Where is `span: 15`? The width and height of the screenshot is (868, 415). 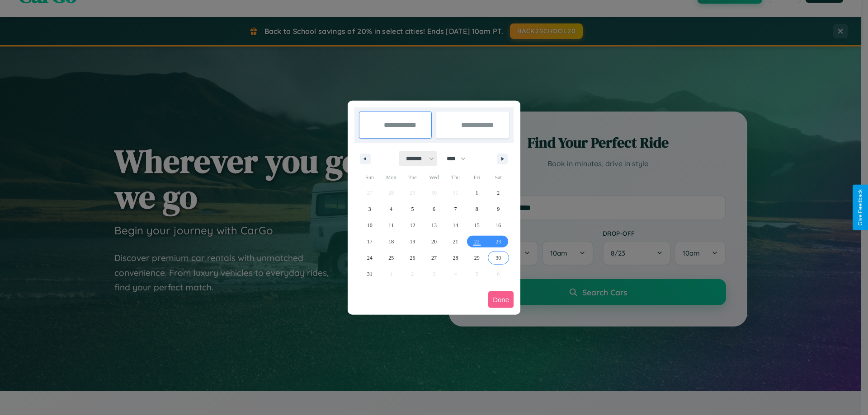 span: 15 is located at coordinates (477, 225).